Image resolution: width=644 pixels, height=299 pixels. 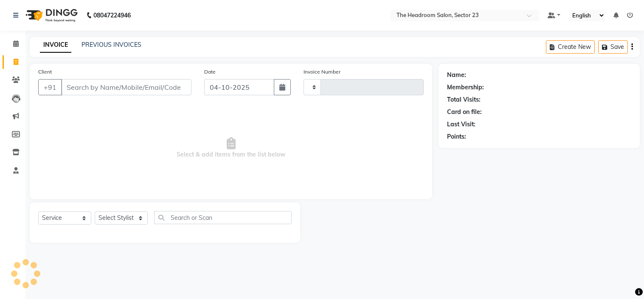 What do you see at coordinates (55, 45) in the screenshot?
I see `a: INVOICE` at bounding box center [55, 45].